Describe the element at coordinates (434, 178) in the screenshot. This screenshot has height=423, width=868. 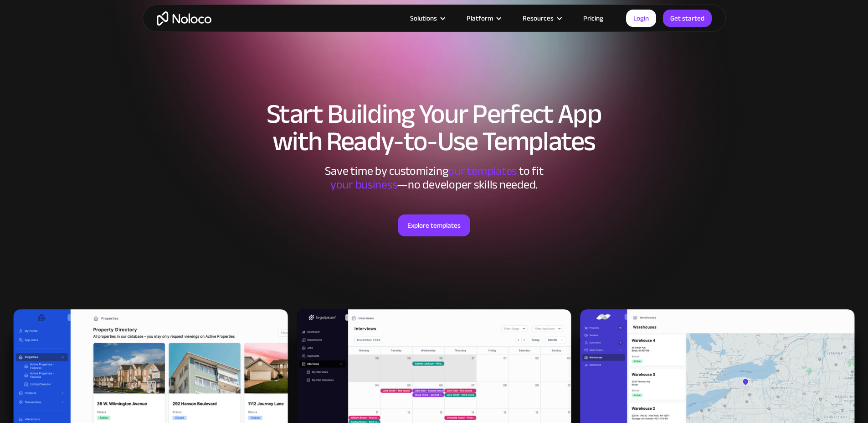
I see `div: Save time by customizing to fit ‍ —no developer skills needed.` at that location.